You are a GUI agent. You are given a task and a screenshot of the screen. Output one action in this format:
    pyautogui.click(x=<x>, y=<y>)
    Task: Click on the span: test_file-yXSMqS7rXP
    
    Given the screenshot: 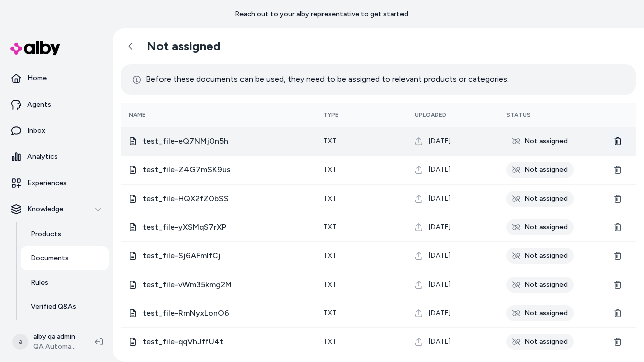 What is the action you would take?
    pyautogui.click(x=225, y=227)
    